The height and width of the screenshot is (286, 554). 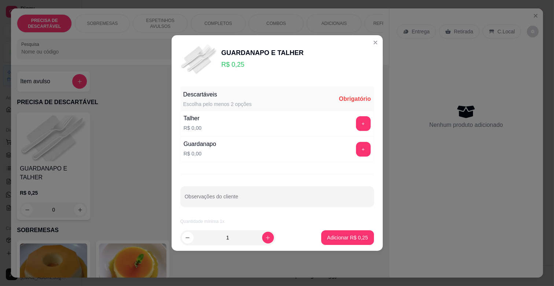 I want to click on p: R$ 0,25, so click(x=263, y=65).